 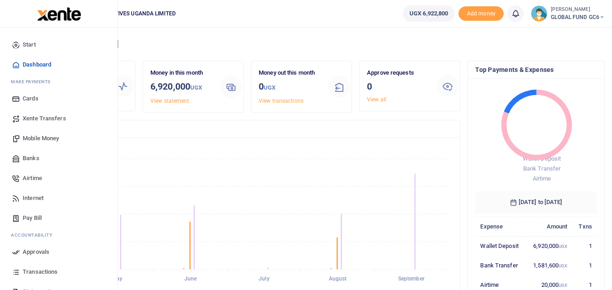 What do you see at coordinates (338, 280) in the screenshot?
I see `tspan: August` at bounding box center [338, 280].